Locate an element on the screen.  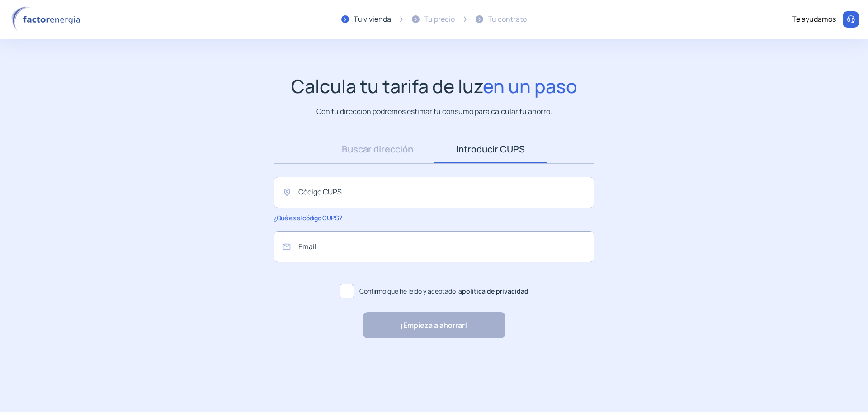
img: logo factor is located at coordinates (48, 20).